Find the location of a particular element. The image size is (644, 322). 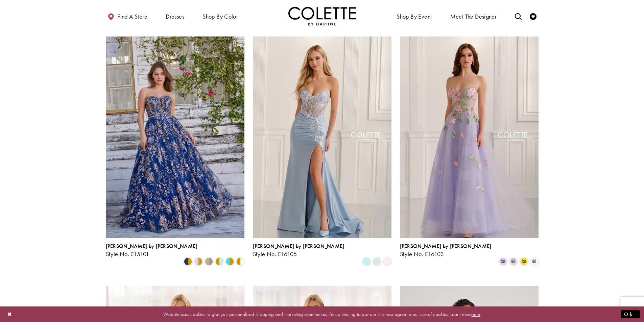

div: Colette by Daphne Style No. CL5101 is located at coordinates (152, 250).